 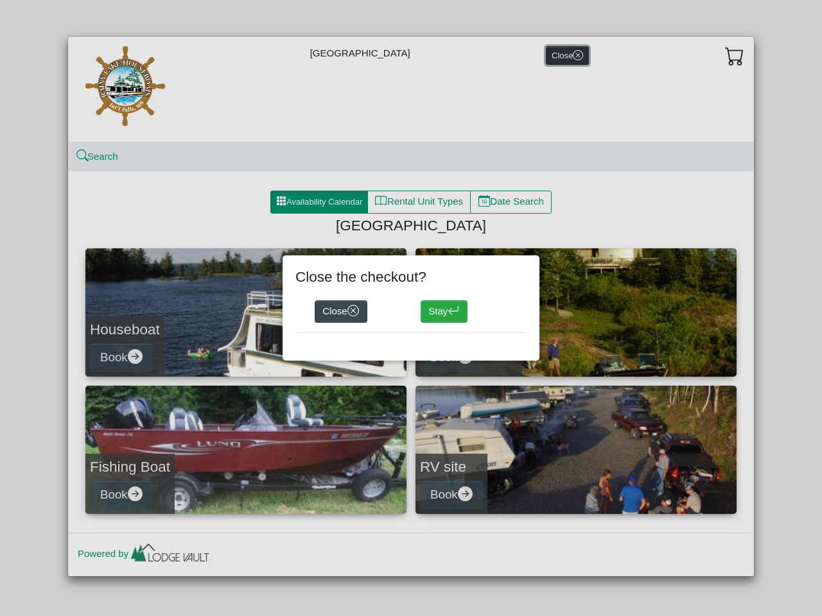 What do you see at coordinates (453, 311) in the screenshot?
I see `svg: arrow return left` at bounding box center [453, 311].